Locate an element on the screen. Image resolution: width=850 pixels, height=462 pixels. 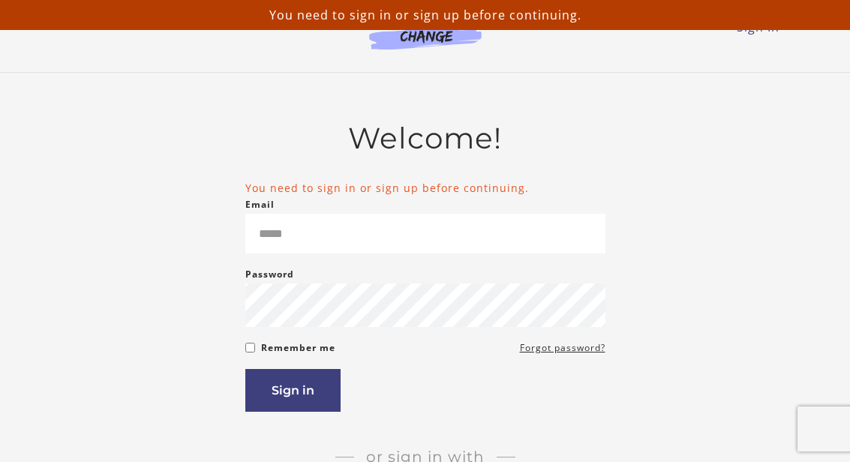
img: Agents of Change Logo is located at coordinates (425, 32).